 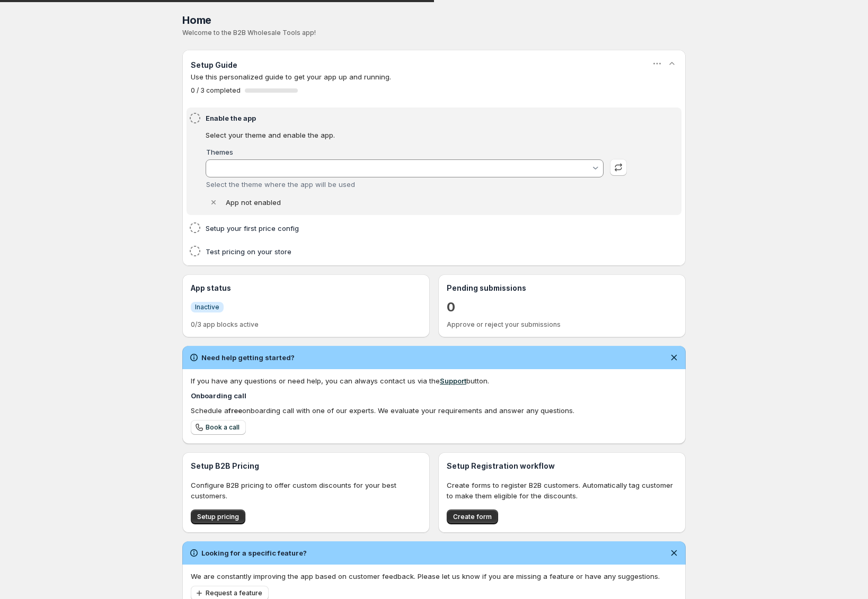 I want to click on p: 0/3 app blocks active, so click(x=306, y=325).